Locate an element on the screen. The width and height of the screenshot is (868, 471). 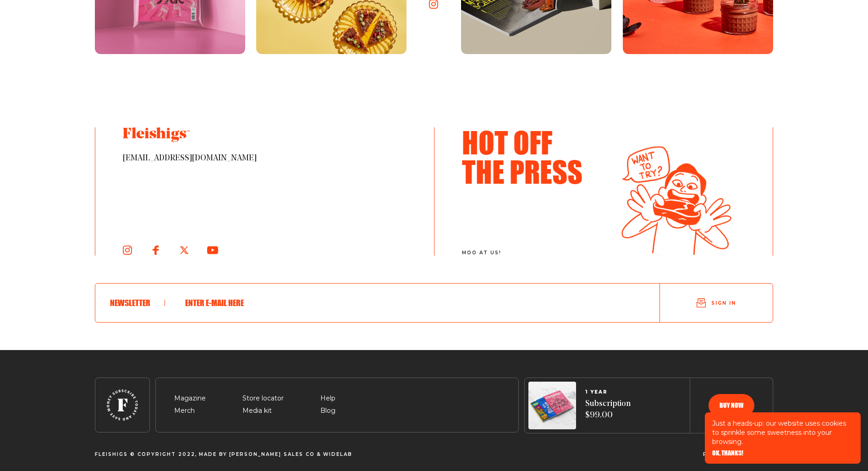
h6: Newsletter is located at coordinates (137, 303).